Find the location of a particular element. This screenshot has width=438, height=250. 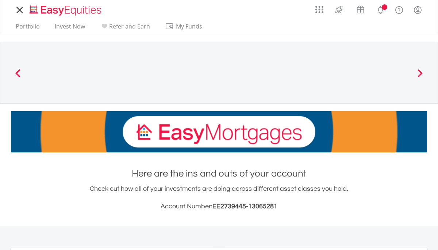

span: EE2739445-13065281 is located at coordinates (245, 206).